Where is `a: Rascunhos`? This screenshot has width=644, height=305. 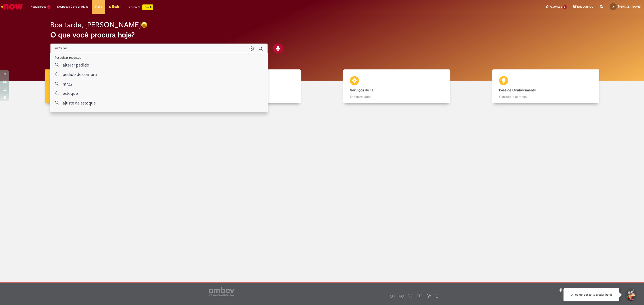
a: Rascunhos is located at coordinates (584, 7).